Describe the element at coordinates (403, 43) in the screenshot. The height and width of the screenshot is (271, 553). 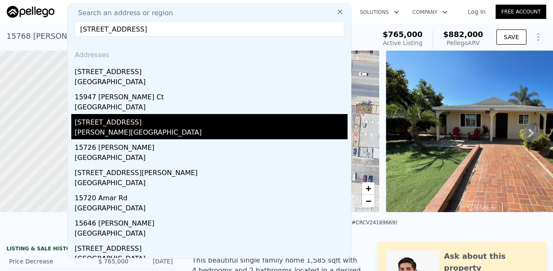
I see `span: Active Listing` at that location.